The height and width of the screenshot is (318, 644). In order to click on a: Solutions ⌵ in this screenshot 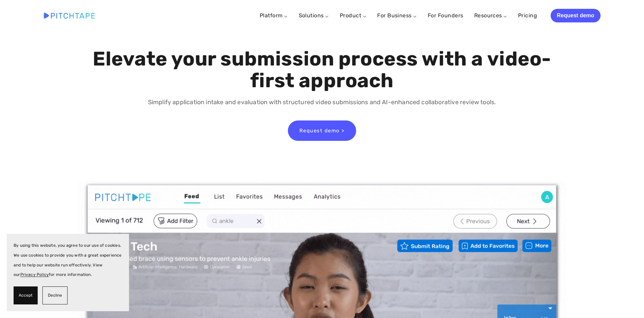, I will do `click(314, 15)`.